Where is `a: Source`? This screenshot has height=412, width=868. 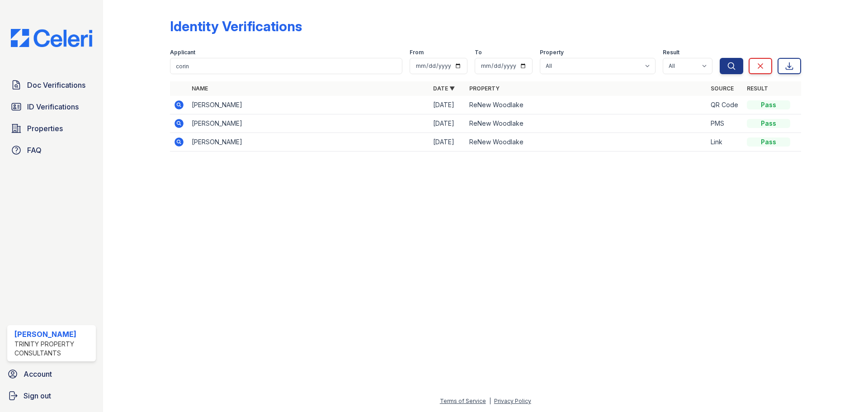 a: Source is located at coordinates (722, 88).